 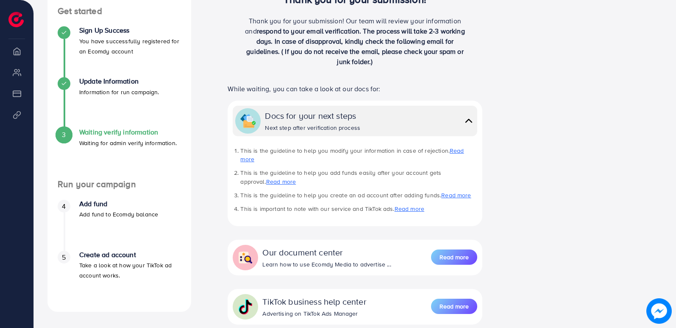 What do you see at coordinates (313, 115) in the screenshot?
I see `div: Docs for your next steps` at bounding box center [313, 115].